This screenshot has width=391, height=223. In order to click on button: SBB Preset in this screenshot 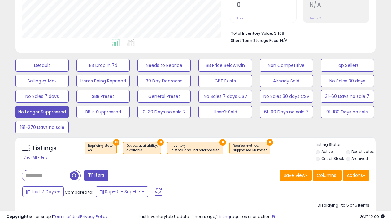, I will do `click(103, 96)`.